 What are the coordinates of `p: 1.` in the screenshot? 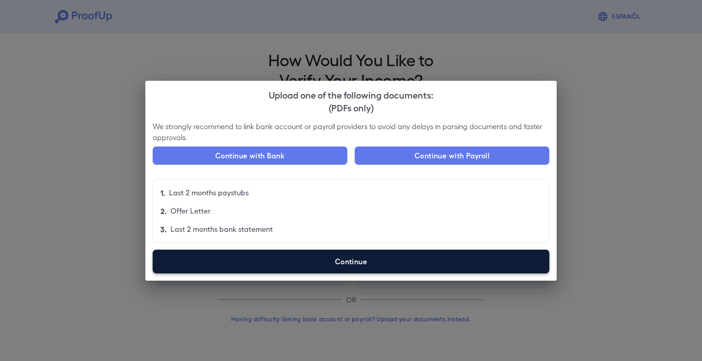 It's located at (163, 193).